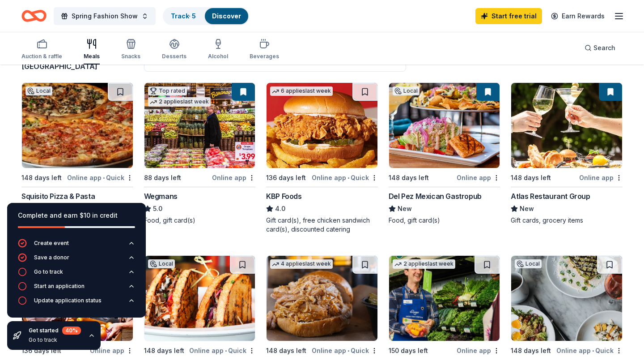 Image resolution: width=644 pixels, height=357 pixels. Describe the element at coordinates (77, 260) in the screenshot. I see `button: Save a donor` at that location.